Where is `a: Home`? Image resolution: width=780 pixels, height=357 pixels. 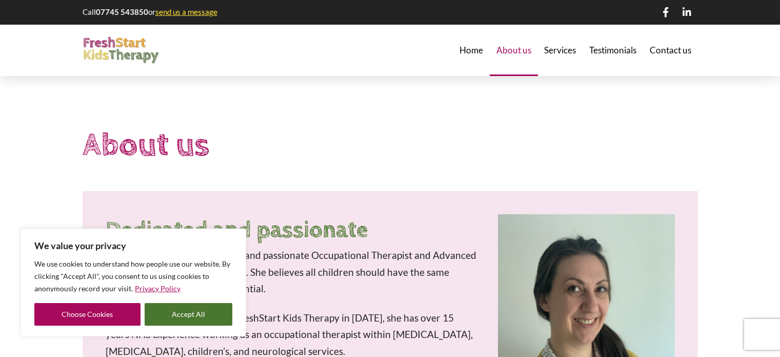 a: Home is located at coordinates (471, 50).